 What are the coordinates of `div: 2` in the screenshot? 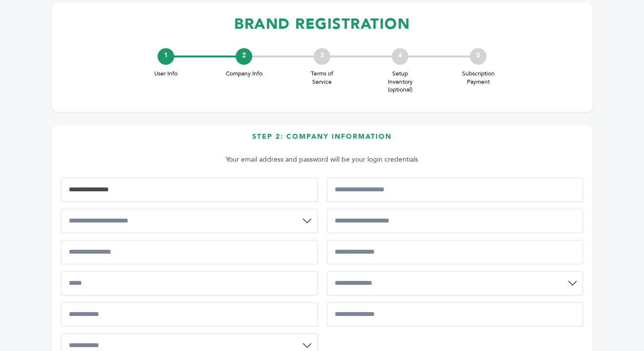 It's located at (244, 57).